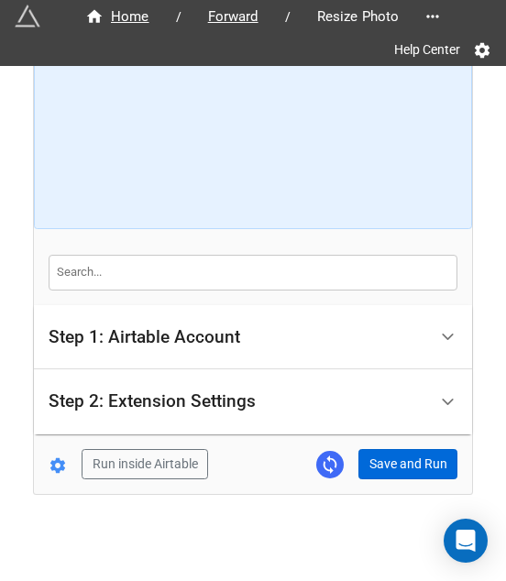 This screenshot has width=506, height=581. What do you see at coordinates (242, 17) in the screenshot?
I see `nav: breadcrumb` at bounding box center [242, 17].